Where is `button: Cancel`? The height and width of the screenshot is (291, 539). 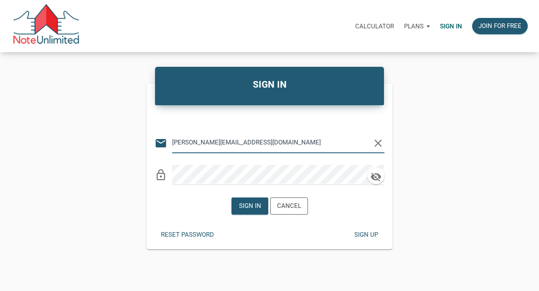
button: Cancel is located at coordinates (289, 206).